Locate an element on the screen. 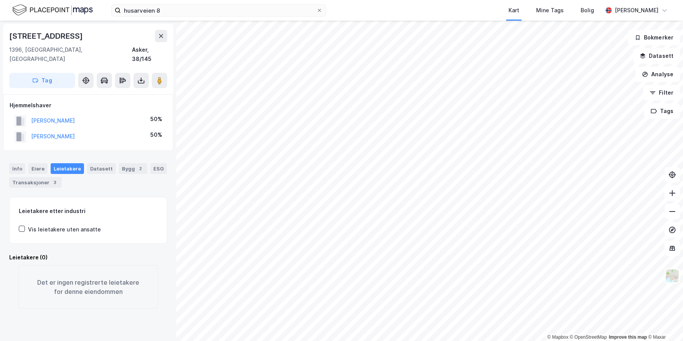 This screenshot has height=341, width=683. div: Asker, 38/145 is located at coordinates (150, 54).